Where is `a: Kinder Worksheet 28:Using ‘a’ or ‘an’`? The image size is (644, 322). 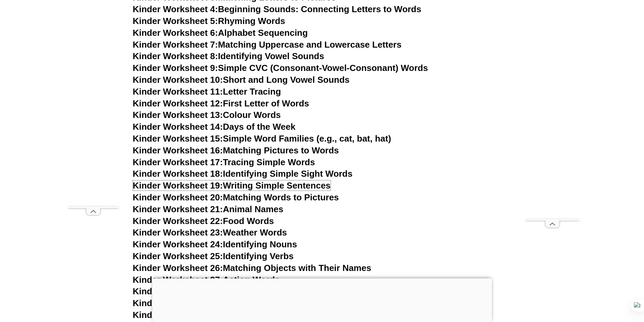
a: Kinder Worksheet 28:Using ‘a’ or ‘an’ is located at coordinates (210, 291).